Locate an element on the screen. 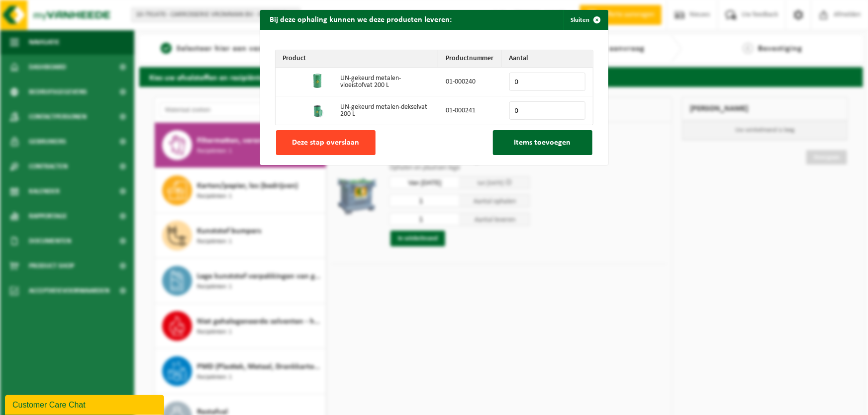 The image size is (868, 415). th: Productnummer is located at coordinates (470, 59).